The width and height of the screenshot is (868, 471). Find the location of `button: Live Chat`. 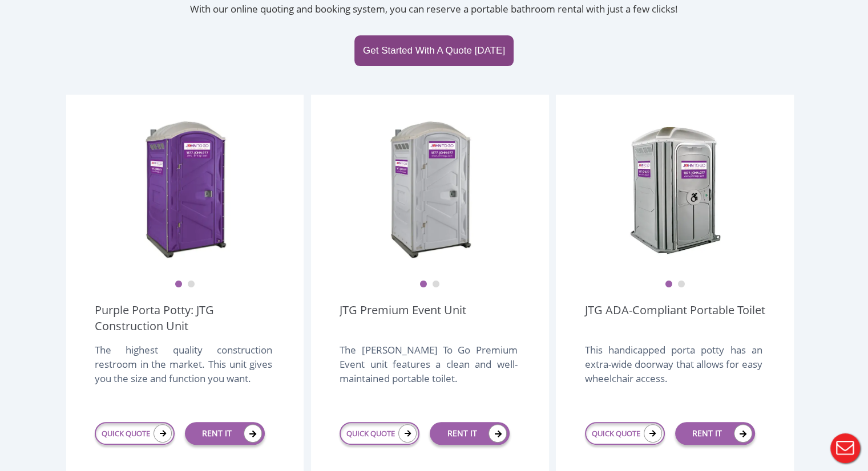

button: Live Chat is located at coordinates (845, 448).